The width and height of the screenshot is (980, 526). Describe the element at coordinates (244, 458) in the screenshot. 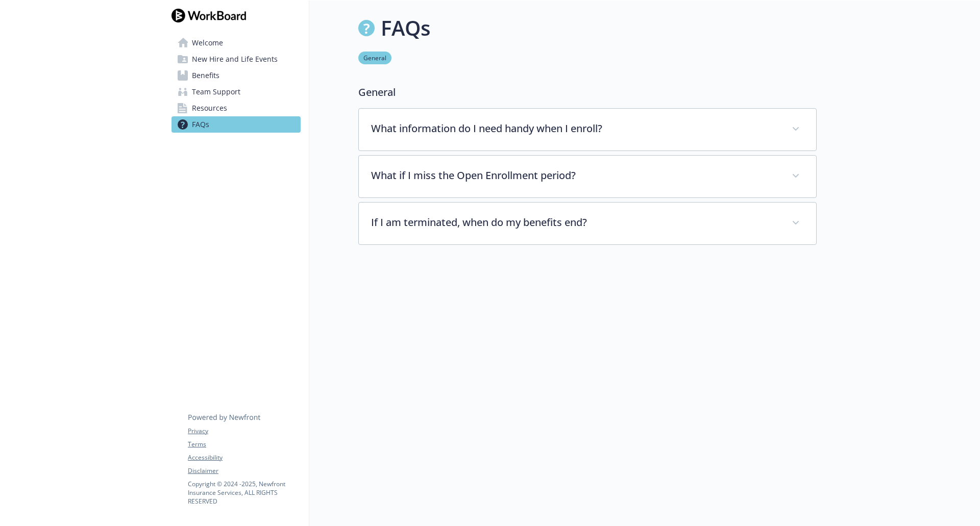

I see `a: Accessibility` at that location.